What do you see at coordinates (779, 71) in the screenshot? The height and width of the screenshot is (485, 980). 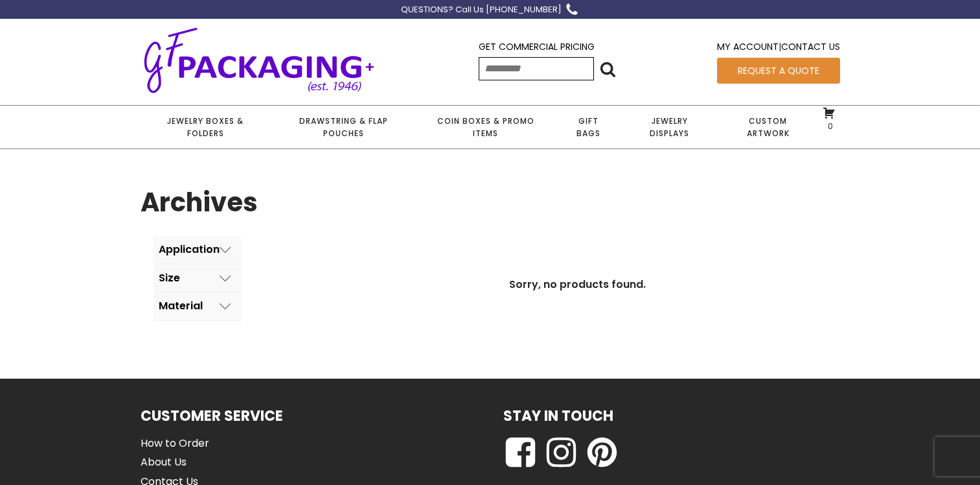 I see `a: Request a Quote` at bounding box center [779, 71].